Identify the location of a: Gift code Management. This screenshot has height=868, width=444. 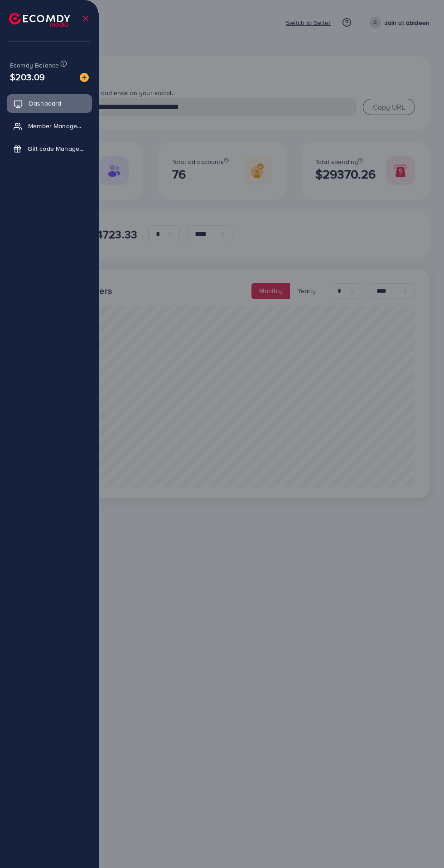
(49, 148).